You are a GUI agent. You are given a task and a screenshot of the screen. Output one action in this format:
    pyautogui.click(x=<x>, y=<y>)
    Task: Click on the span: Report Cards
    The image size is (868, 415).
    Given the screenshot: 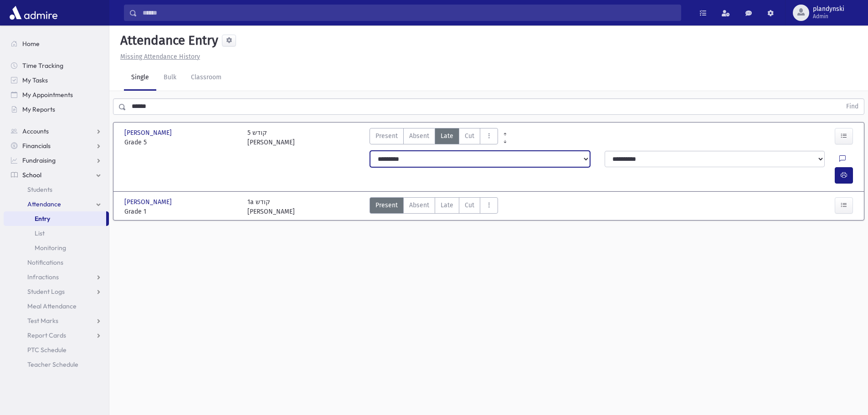 What is the action you would take?
    pyautogui.click(x=46, y=336)
    